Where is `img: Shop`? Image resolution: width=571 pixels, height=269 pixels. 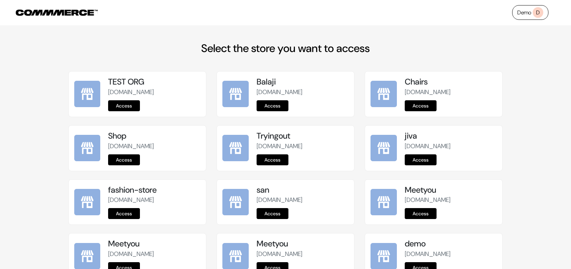 img: Shop is located at coordinates (87, 148).